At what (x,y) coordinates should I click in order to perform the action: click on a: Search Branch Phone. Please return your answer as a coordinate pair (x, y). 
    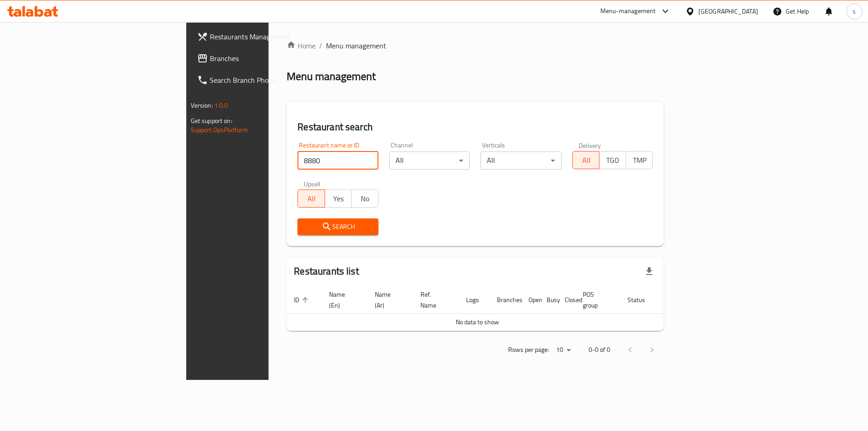
    Looking at the image, I should click on (261, 80).